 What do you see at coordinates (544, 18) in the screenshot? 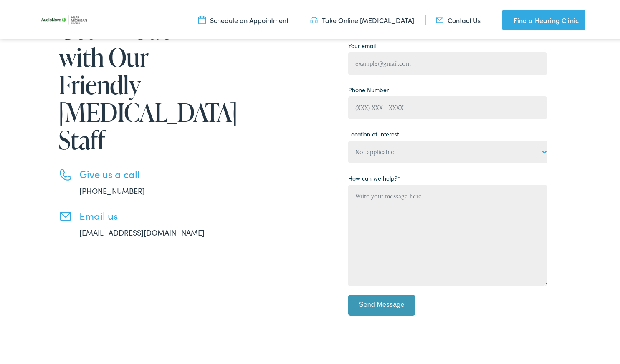
I see `a: Find a Hearing Clinic` at bounding box center [544, 18].